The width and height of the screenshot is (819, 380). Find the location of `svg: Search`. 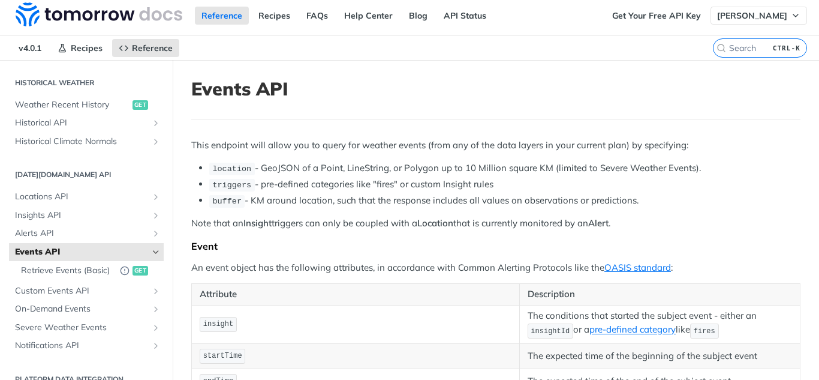

svg: Search is located at coordinates (722, 48).